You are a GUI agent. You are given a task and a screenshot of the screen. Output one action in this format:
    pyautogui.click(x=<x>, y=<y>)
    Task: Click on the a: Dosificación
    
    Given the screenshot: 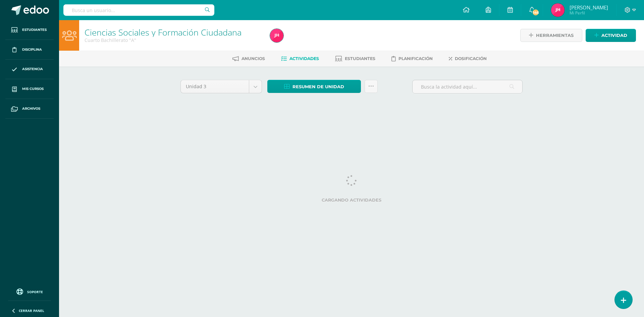 What is the action you would take?
    pyautogui.click(x=468, y=59)
    